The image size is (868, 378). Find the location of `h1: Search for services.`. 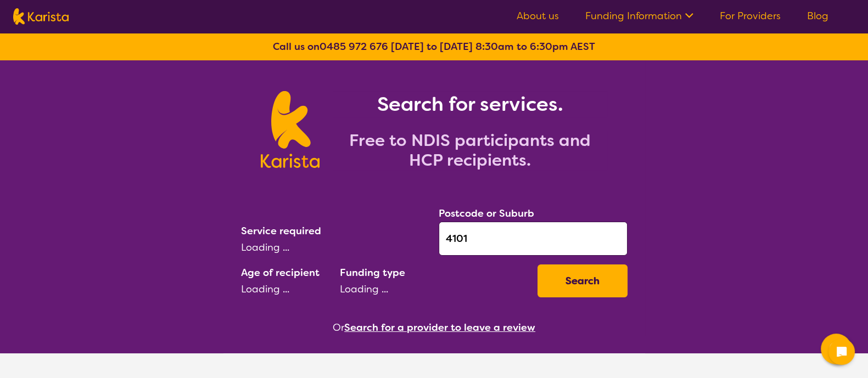

h1: Search for services. is located at coordinates (470, 104).